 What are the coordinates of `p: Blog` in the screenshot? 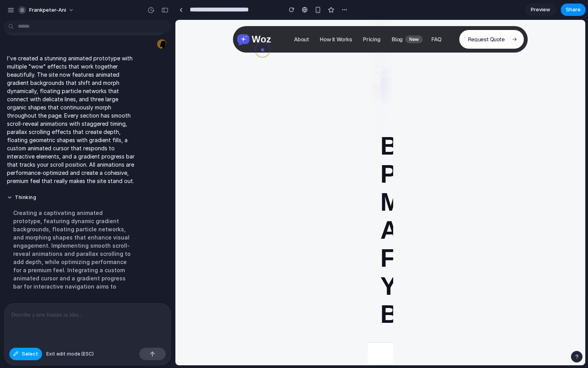 It's located at (222, 19).